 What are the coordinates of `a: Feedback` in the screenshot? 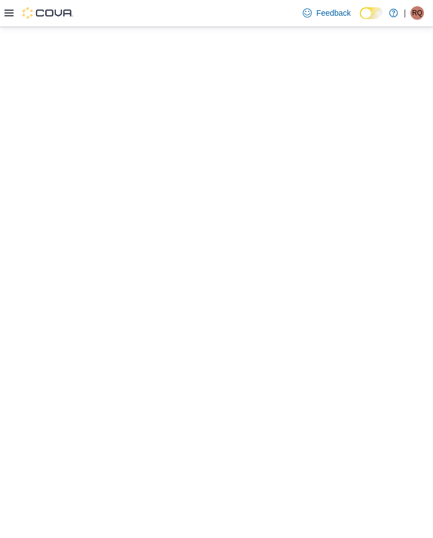 It's located at (327, 13).